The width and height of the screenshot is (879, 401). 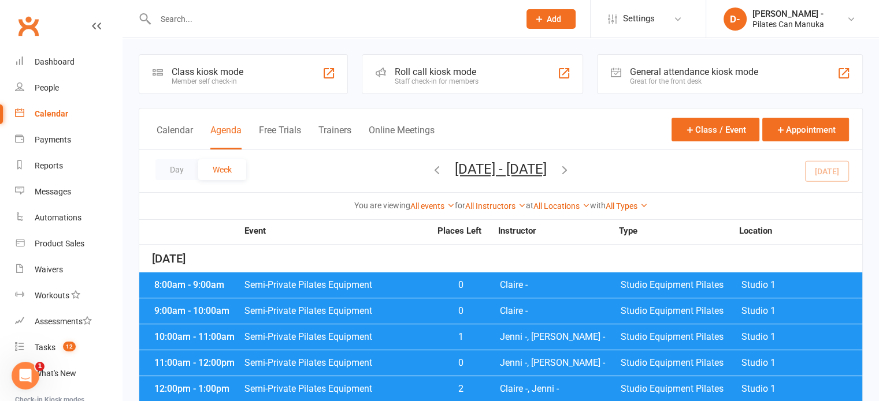 What do you see at coordinates (53, 140) in the screenshot?
I see `div: Payments` at bounding box center [53, 140].